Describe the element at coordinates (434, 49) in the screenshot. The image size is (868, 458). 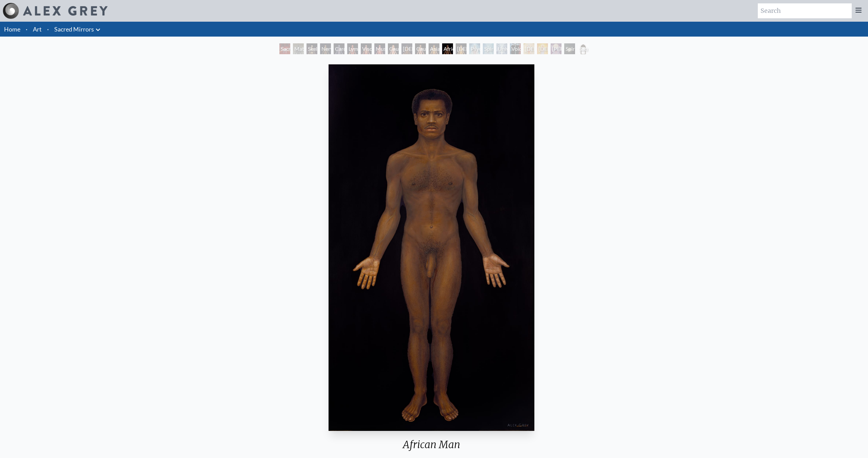
I see `div: Asian Man` at that location.